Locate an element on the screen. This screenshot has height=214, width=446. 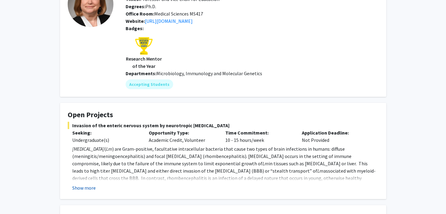
h4: Open Projects is located at coordinates (223, 115).